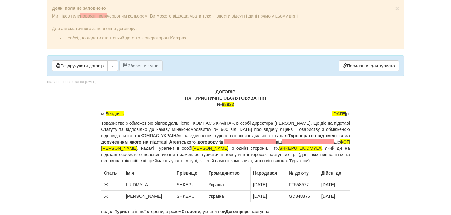  I want to click on th: Ім'я, so click(149, 173).